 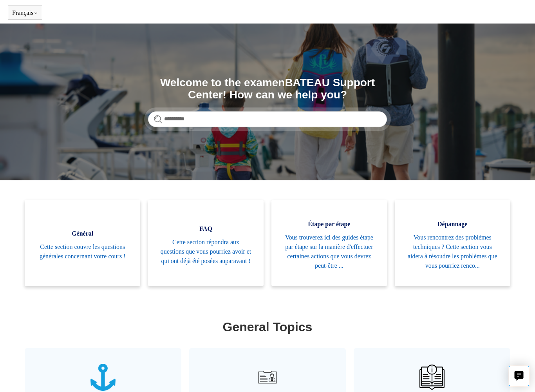 I want to click on img: 01JTNN85WSQ5FQ6HNXPDSZ7SRA, so click(x=103, y=377).